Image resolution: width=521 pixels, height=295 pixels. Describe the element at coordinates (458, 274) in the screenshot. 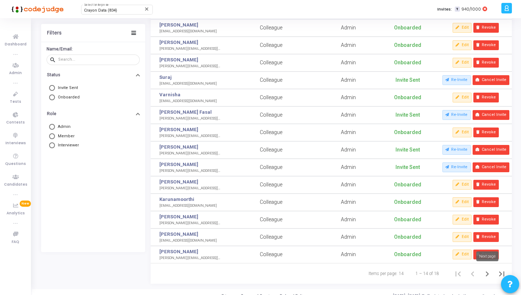

I see `button: First page` at that location.